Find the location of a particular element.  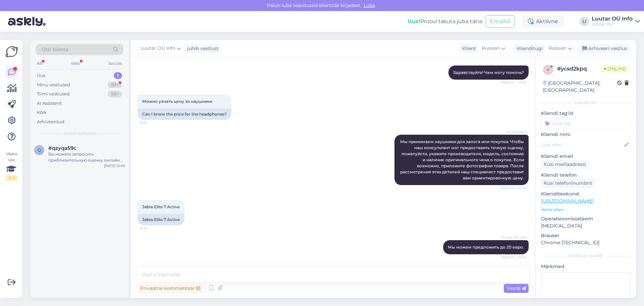

div: Arhiveeritud is located at coordinates (50, 122).